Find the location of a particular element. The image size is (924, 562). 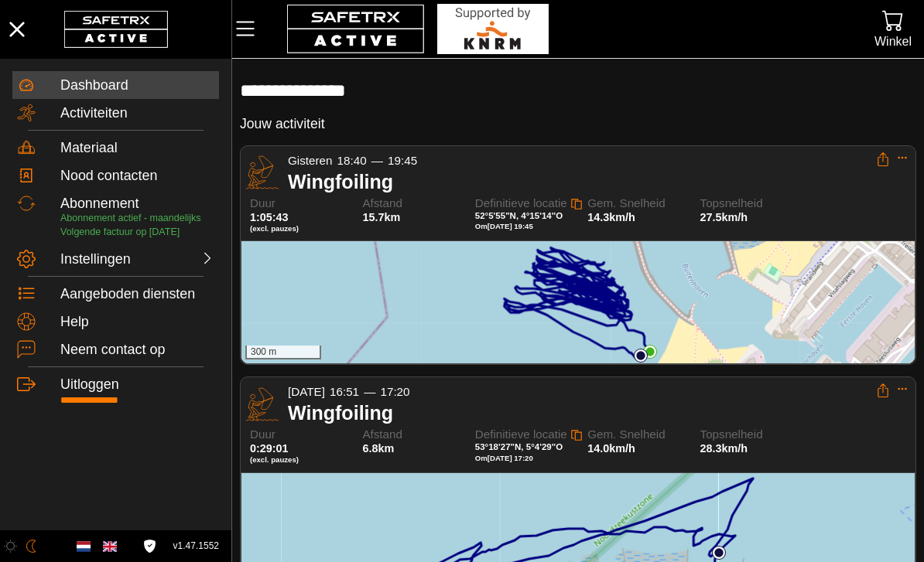

span: 16:51 is located at coordinates (344, 391).